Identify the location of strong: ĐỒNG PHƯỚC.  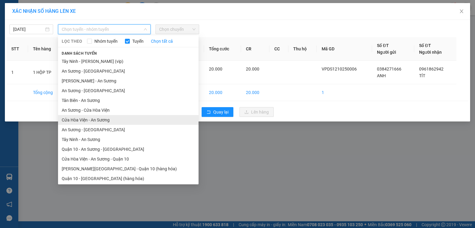
(66, 6).